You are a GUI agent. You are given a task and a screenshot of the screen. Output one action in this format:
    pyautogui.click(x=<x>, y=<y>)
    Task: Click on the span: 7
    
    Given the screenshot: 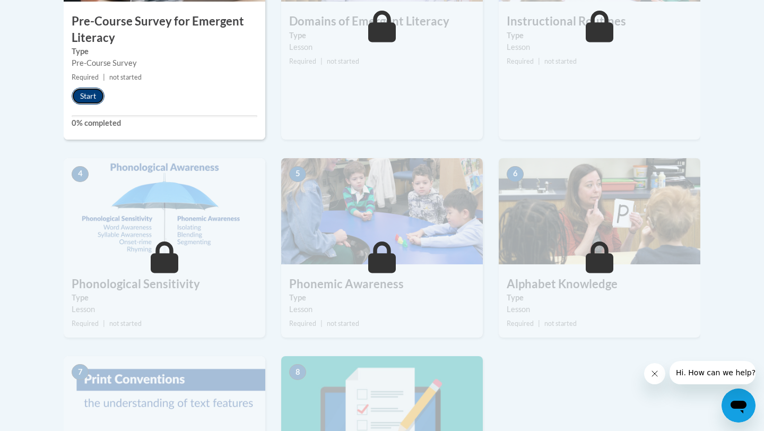 What is the action you would take?
    pyautogui.click(x=80, y=372)
    